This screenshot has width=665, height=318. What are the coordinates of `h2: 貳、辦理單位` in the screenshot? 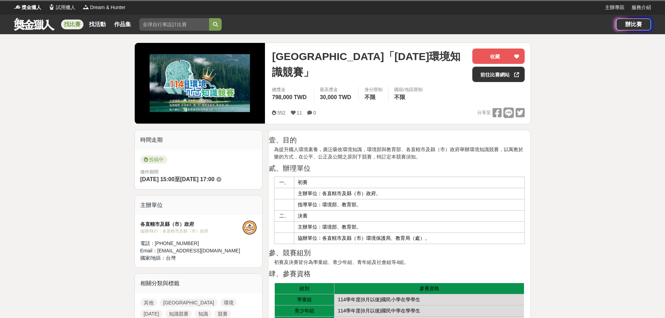 It's located at (396, 168).